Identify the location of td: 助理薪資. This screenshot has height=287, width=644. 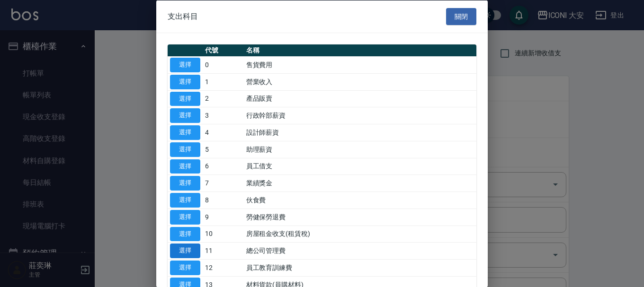
(360, 149).